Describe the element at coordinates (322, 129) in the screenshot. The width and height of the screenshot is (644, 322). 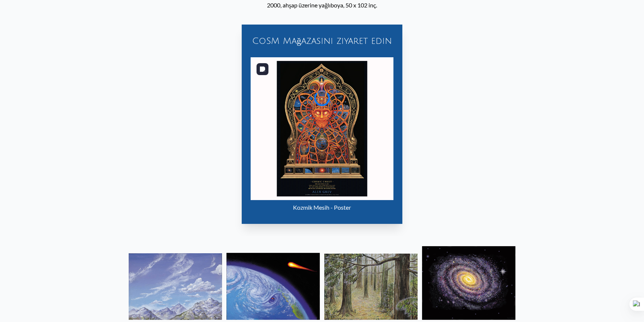
I see `img: Kozmik Mesih - Poster` at that location.